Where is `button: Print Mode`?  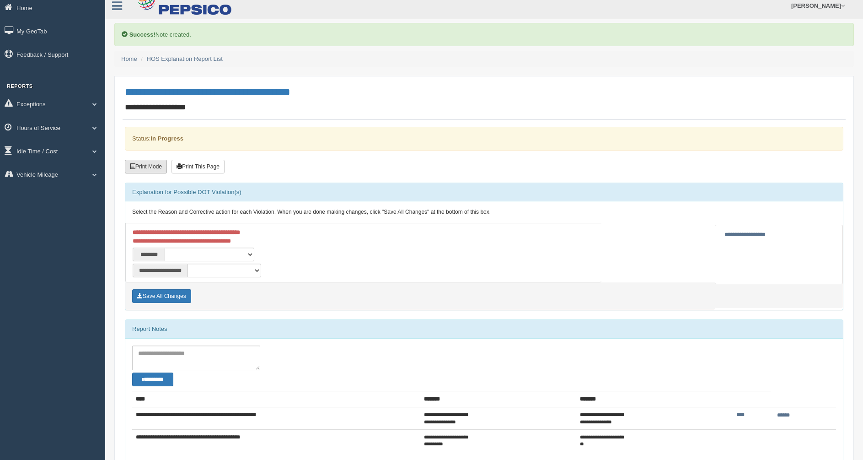 button: Print Mode is located at coordinates (146, 166).